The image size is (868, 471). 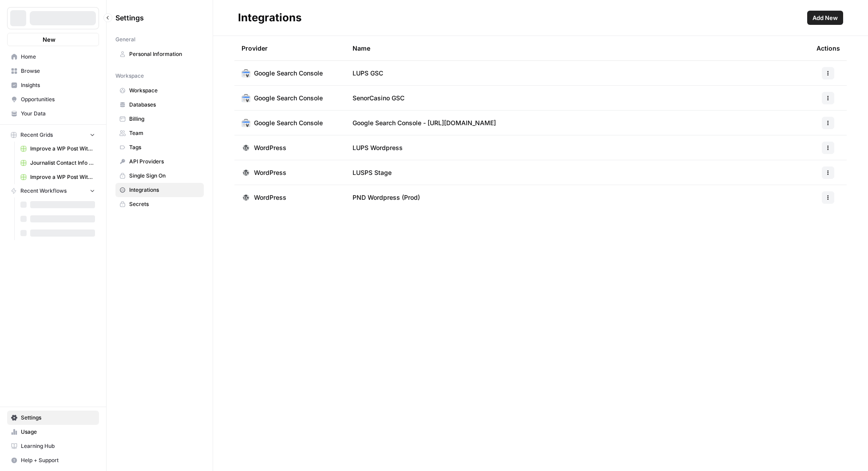 What do you see at coordinates (164, 54) in the screenshot?
I see `span: Personal Information` at bounding box center [164, 54].